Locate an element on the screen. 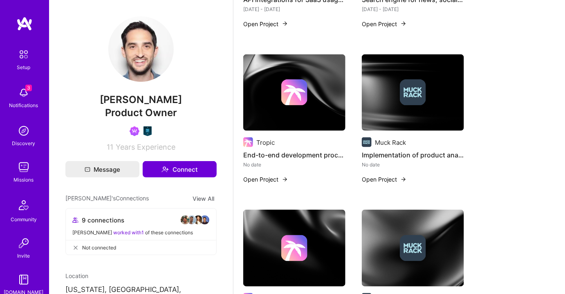 Image resolution: width=565 pixels, height=294 pixels. div: Setup is located at coordinates (24, 67).